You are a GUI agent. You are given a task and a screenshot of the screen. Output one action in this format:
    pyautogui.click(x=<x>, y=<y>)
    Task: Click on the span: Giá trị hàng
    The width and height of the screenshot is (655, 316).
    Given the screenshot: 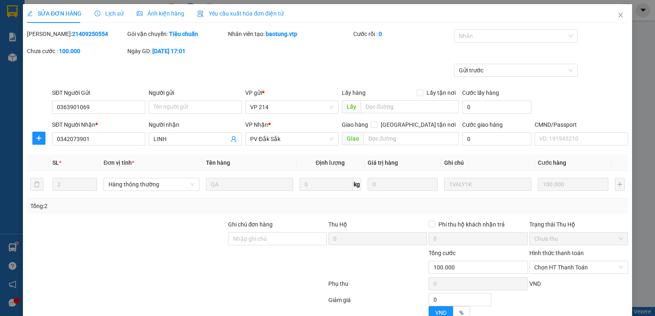 What is the action you would take?
    pyautogui.click(x=383, y=163)
    